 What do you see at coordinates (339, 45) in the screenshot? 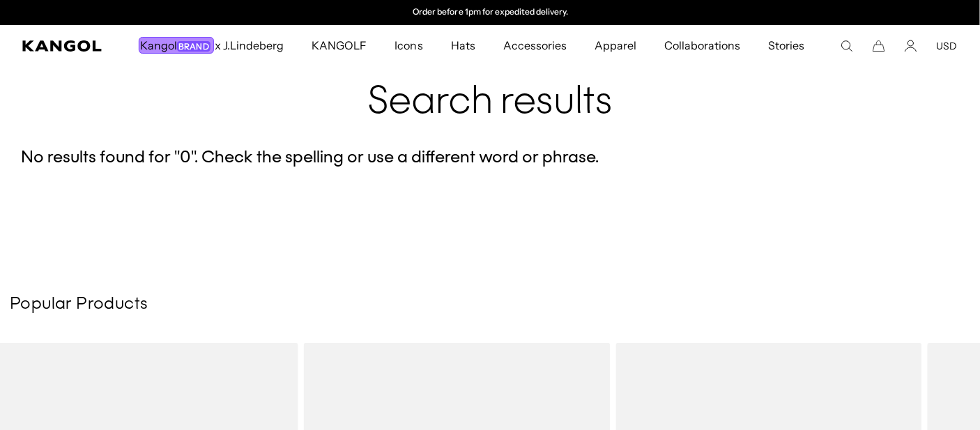
I see `a: KANGOLF` at bounding box center [339, 45].